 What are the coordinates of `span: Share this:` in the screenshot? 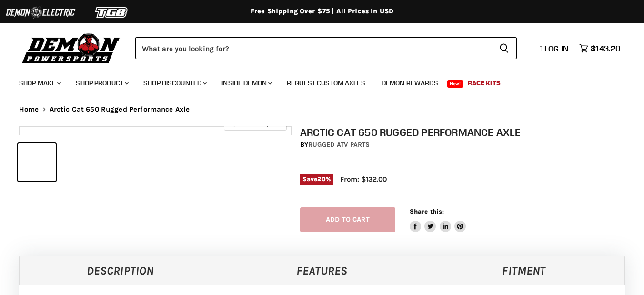 It's located at (427, 211).